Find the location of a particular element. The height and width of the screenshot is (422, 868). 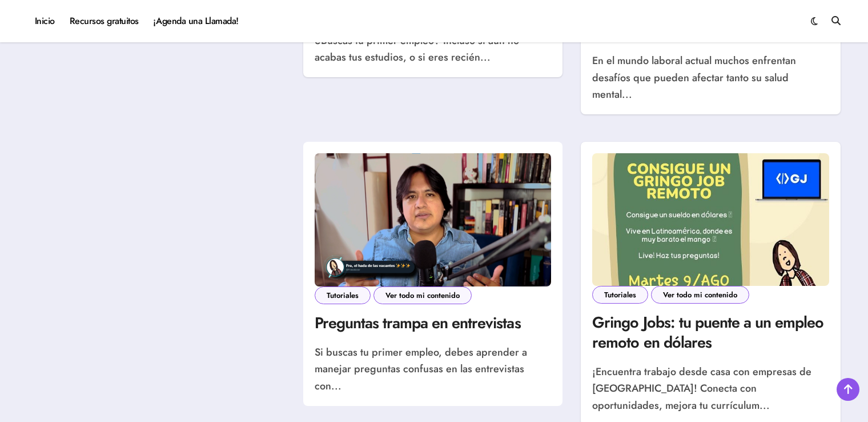

p: En el mundo laboral actual muchos enfrentan desafíos que pueden afectar tanto su salud mental... is located at coordinates (710, 77).